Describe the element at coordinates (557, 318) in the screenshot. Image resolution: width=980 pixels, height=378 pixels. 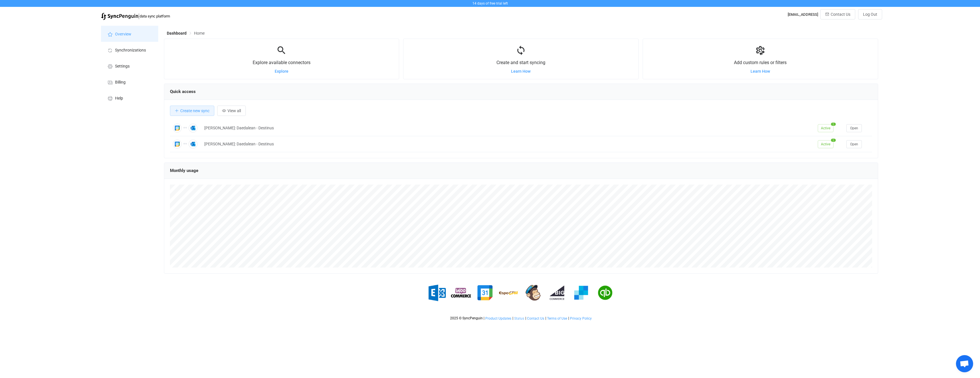
I see `a: Terms of Use` at that location.